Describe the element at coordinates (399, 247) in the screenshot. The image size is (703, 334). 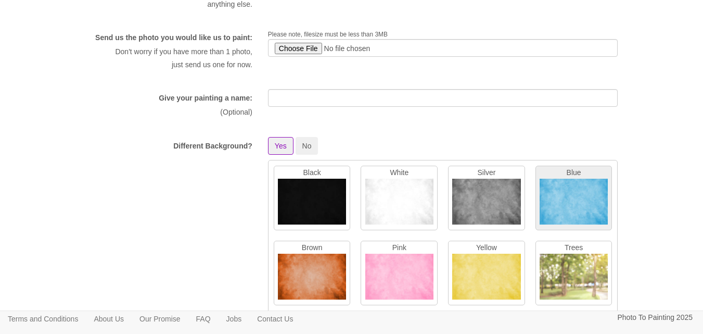
I see `p: Pink` at that location.